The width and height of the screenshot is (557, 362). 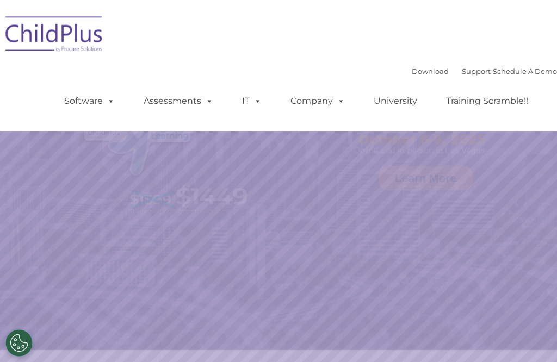 I want to click on a: Learn More, so click(x=425, y=178).